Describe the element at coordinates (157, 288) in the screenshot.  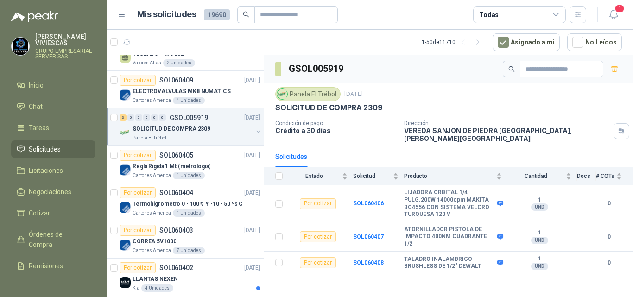
I see `div: 4 Unidades` at that location.